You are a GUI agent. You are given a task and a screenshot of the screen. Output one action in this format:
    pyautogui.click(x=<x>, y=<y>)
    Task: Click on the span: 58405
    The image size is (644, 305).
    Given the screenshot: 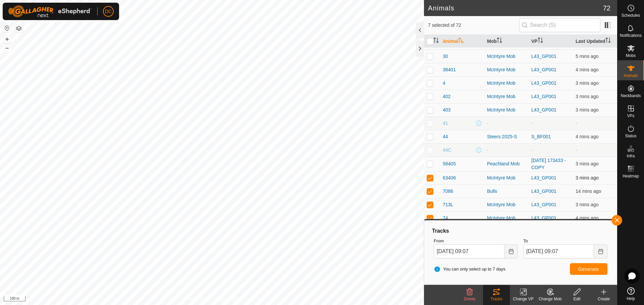 What is the action you would take?
    pyautogui.click(x=449, y=164)
    